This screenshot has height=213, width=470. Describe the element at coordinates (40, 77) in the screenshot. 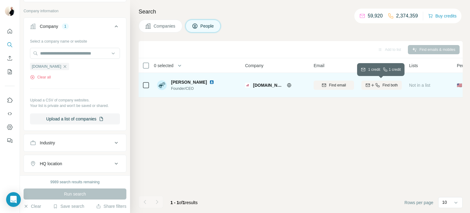

I see `button: Clear all` at that location.